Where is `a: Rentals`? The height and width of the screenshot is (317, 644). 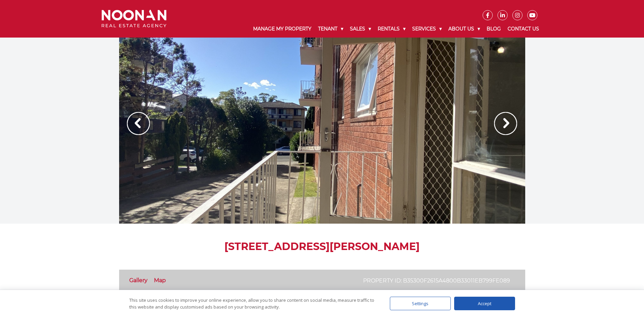
a: Rentals is located at coordinates (392, 29).